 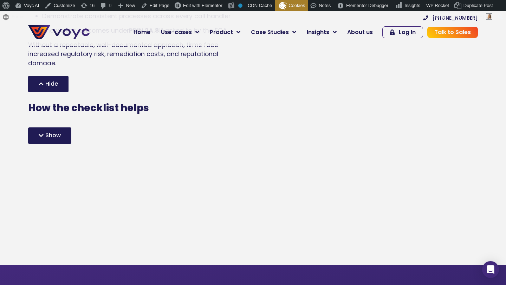 What do you see at coordinates (18, 17) in the screenshot?
I see `span: Forms` at bounding box center [18, 17].